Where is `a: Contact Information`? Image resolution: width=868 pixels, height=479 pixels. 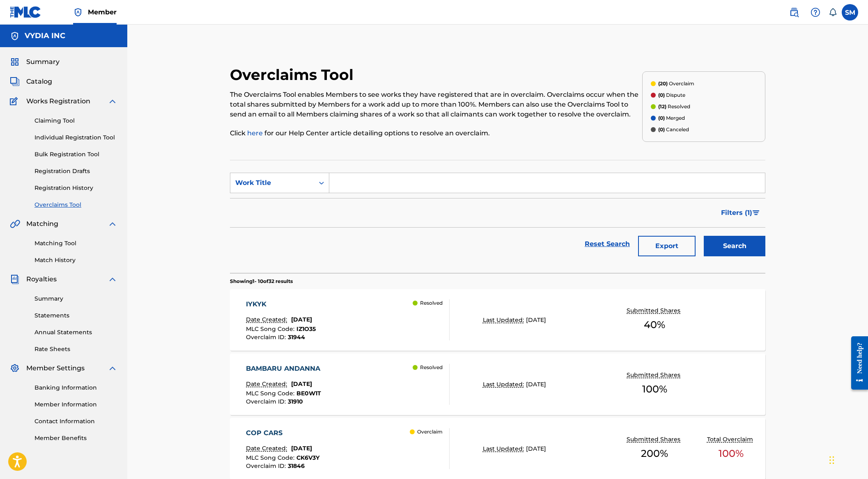
a: Contact Information is located at coordinates (76, 421).